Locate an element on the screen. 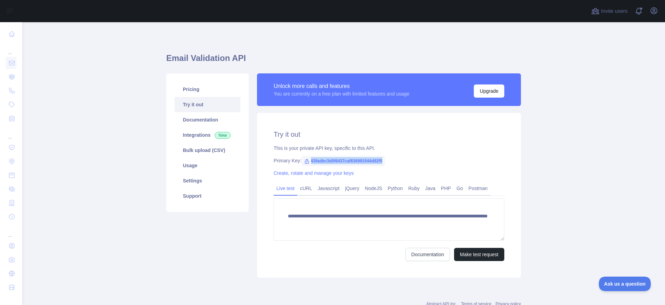 The width and height of the screenshot is (665, 305). a: jQuery is located at coordinates (352, 188).